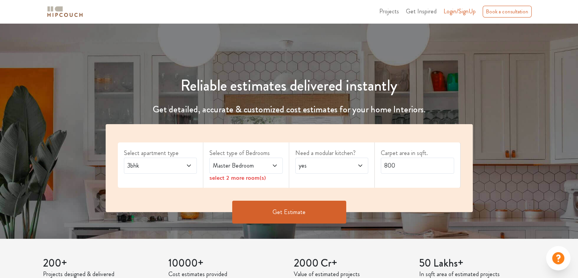 The width and height of the screenshot is (578, 278). What do you see at coordinates (227, 263) in the screenshot?
I see `h3: 10000+` at bounding box center [227, 263].